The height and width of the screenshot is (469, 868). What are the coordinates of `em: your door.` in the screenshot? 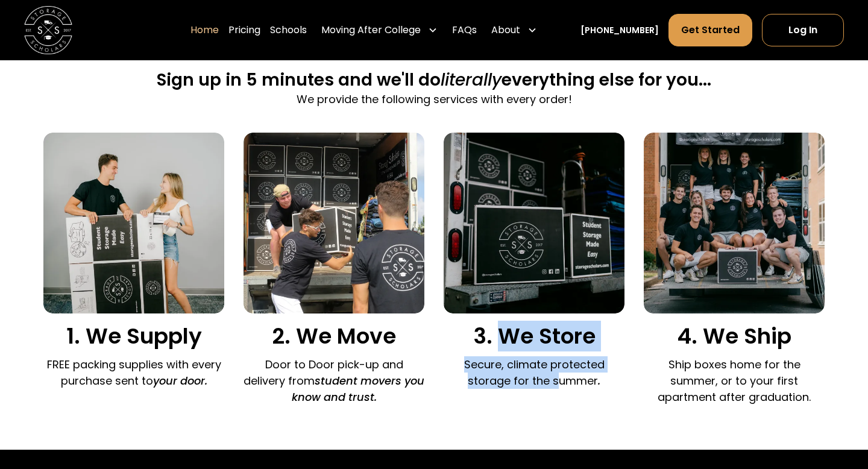 It's located at (180, 380).